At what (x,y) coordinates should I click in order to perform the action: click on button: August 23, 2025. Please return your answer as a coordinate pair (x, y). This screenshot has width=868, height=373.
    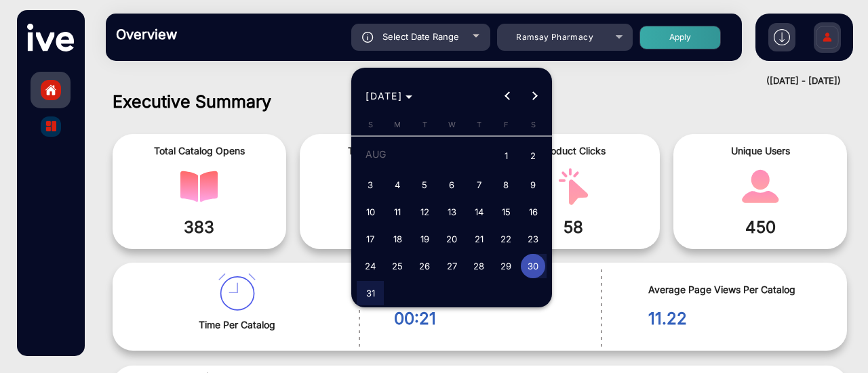
    Looking at the image, I should click on (533, 239).